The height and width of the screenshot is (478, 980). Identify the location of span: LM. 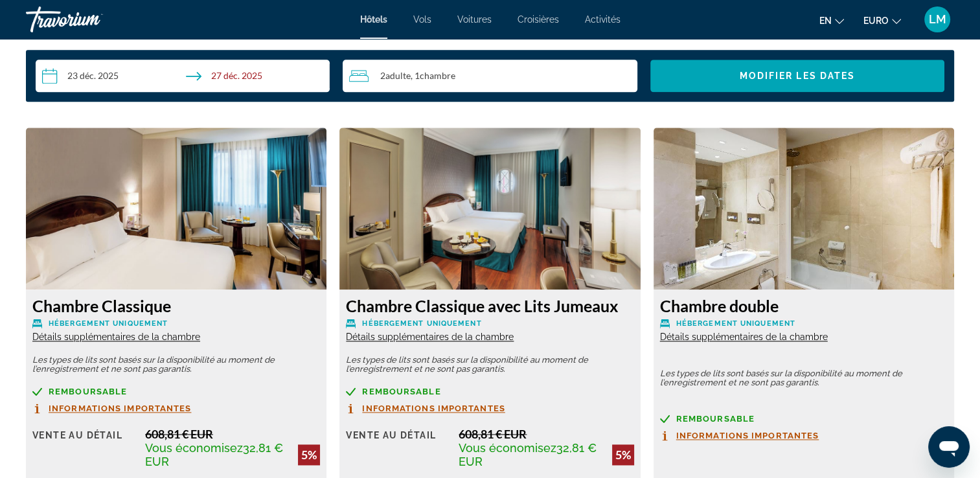
(937, 19).